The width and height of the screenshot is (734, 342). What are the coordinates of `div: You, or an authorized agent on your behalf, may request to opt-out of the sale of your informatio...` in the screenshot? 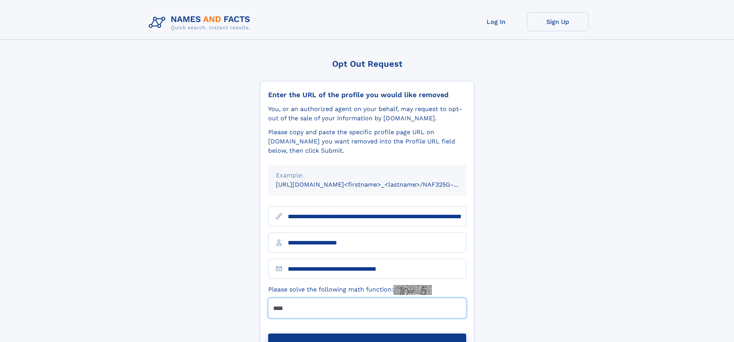 It's located at (367, 114).